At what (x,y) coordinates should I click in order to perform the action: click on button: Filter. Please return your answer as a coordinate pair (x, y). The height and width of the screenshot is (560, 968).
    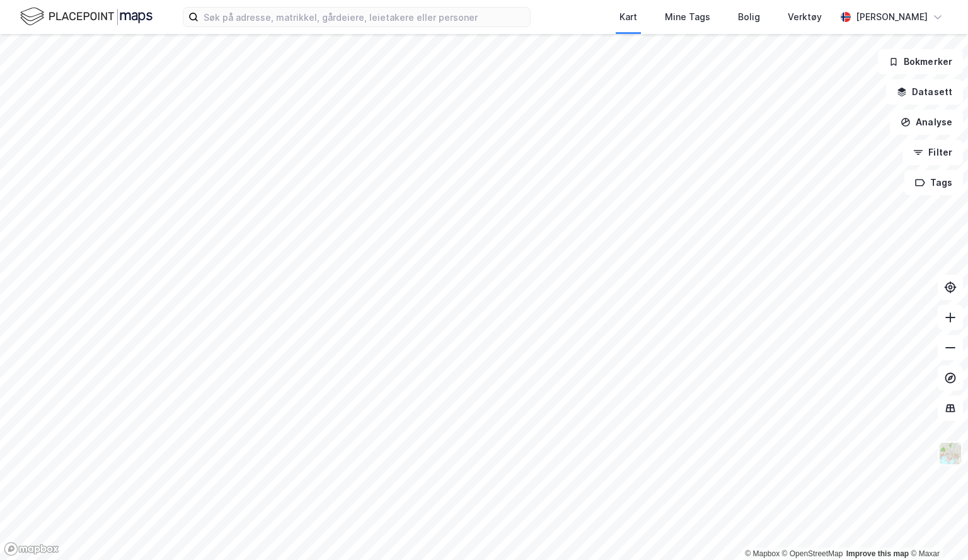
    Looking at the image, I should click on (932, 153).